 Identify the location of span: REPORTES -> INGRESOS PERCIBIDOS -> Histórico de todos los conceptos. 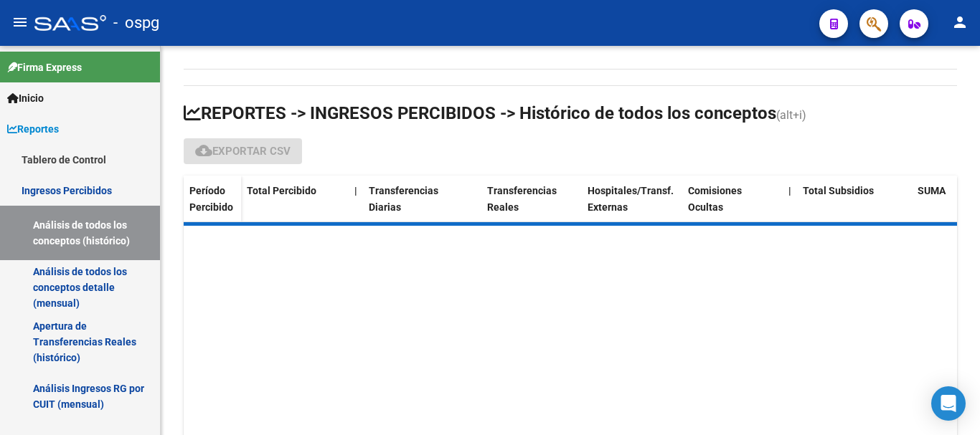
(480, 113).